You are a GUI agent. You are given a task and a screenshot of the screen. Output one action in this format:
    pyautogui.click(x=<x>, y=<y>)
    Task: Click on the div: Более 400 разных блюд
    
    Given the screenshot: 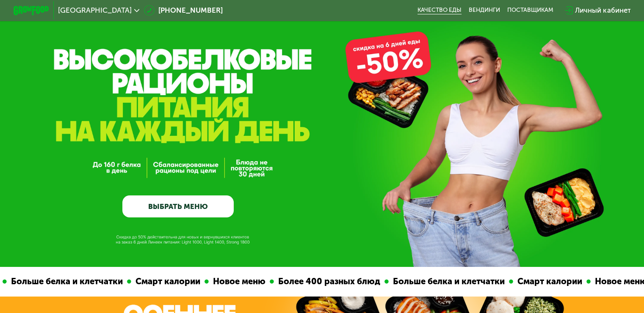 What is the action you would take?
    pyautogui.click(x=287, y=281)
    